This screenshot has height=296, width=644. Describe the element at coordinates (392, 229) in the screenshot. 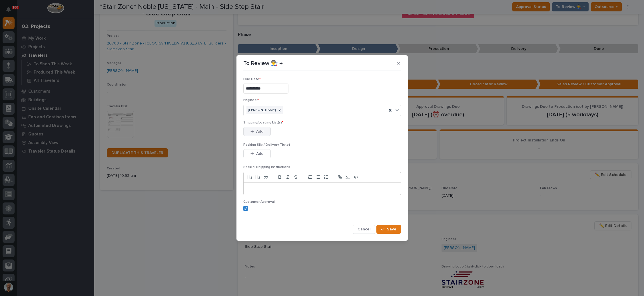

I see `span: Save` at that location.